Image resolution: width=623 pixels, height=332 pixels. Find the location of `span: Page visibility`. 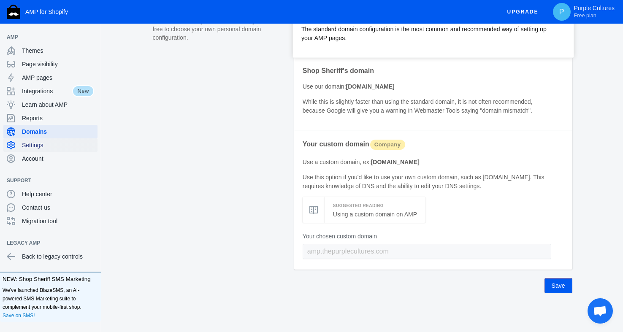

span: Page visibility is located at coordinates (58, 64).